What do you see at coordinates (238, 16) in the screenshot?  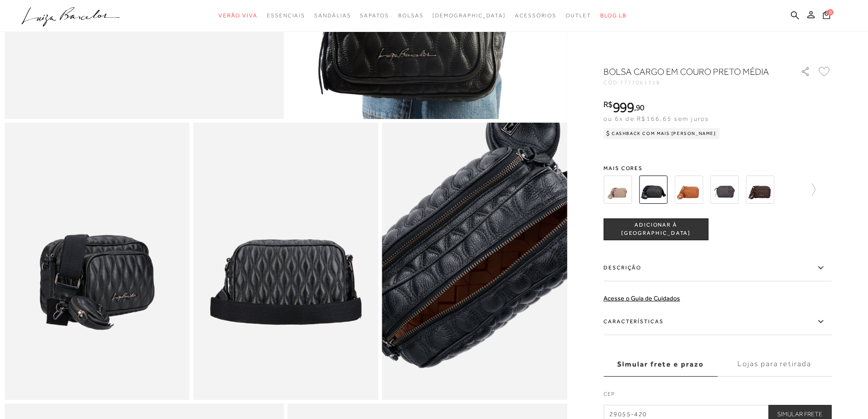 I see `span: Verão Viva` at bounding box center [238, 16].